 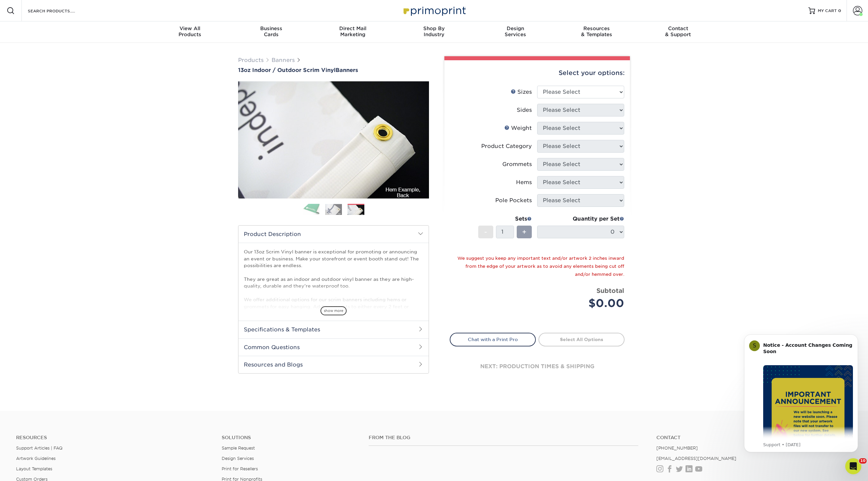 I want to click on p: Message from Support, sent 5d ago, so click(x=74, y=120).